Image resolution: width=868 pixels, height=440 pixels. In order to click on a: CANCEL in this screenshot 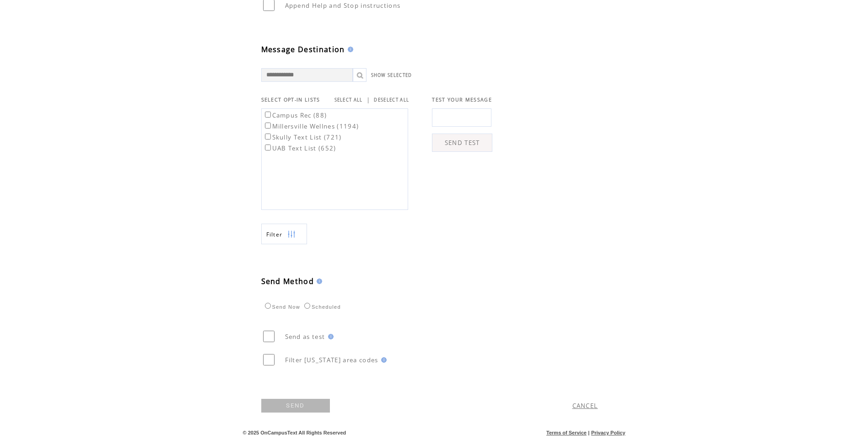, I will do `click(585, 406)`.